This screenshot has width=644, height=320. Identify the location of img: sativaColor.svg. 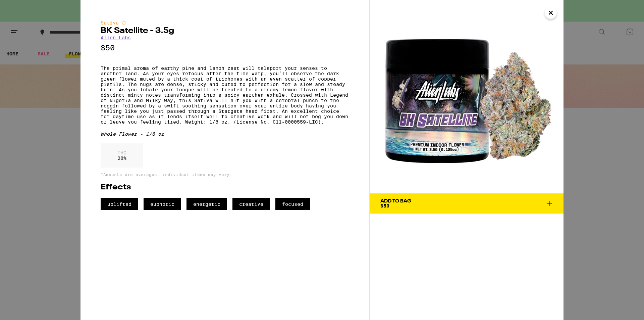
(124, 23).